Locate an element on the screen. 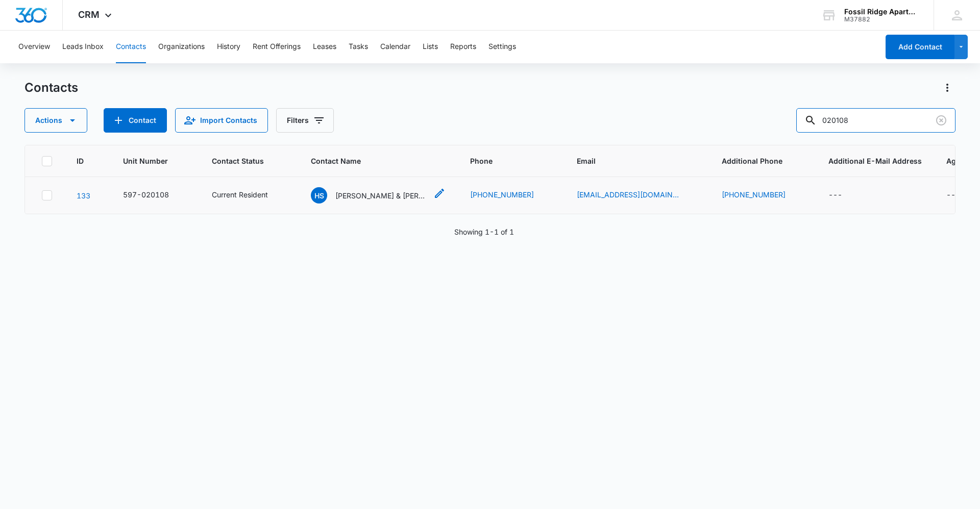 Image resolution: width=980 pixels, height=509 pixels. div: account id is located at coordinates (881, 19).